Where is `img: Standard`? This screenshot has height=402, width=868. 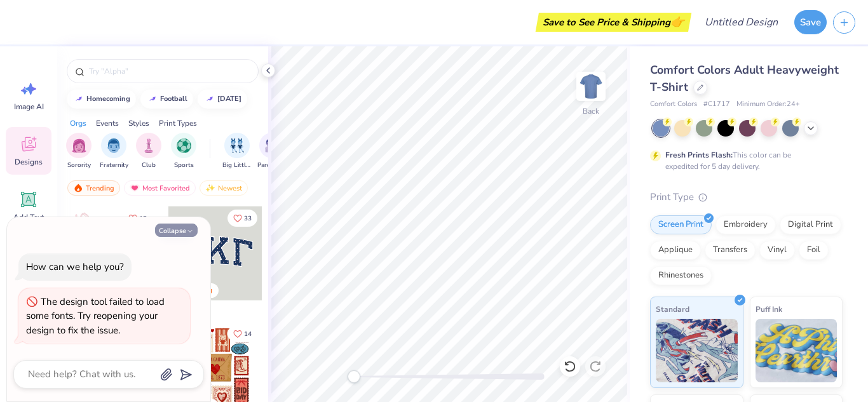 img: Standard is located at coordinates (696, 350).